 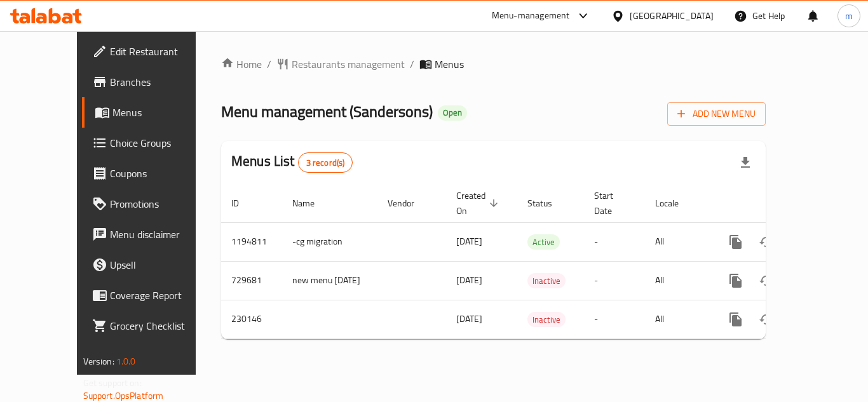 I want to click on a: Edit Restaurant, so click(x=152, y=51).